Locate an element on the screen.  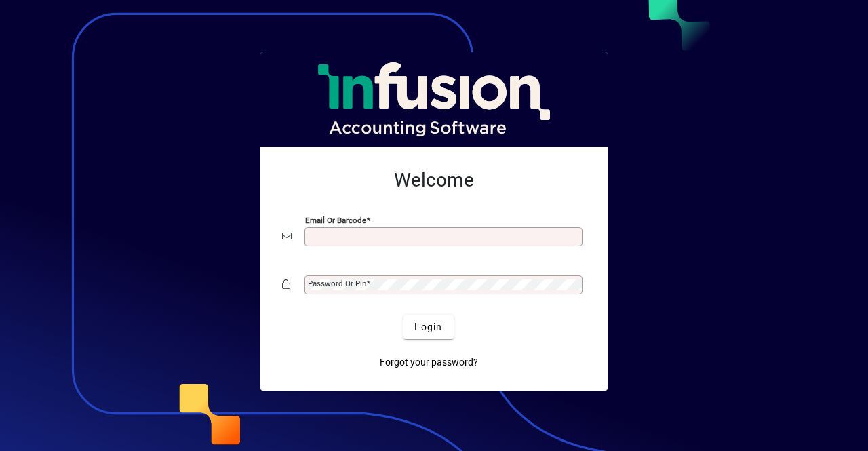
span: Login is located at coordinates (428, 327).